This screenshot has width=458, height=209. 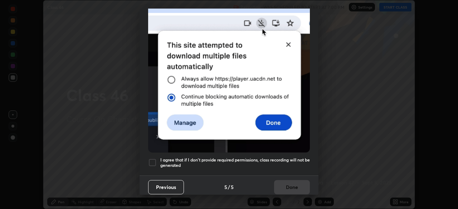 I want to click on h5: I agree that if I don't provide required permissions, class recording will not be generated, so click(x=235, y=163).